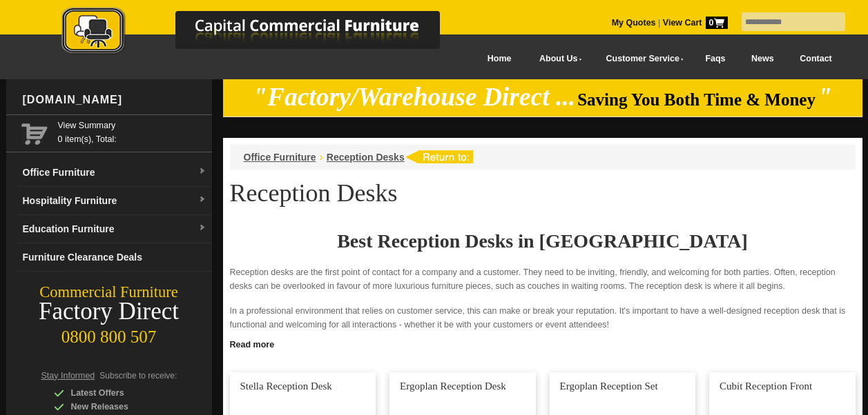  Describe the element at coordinates (543, 279) in the screenshot. I see `p: Reception desks are the first point of contact for a company and a customer. They need to be invi...` at that location.